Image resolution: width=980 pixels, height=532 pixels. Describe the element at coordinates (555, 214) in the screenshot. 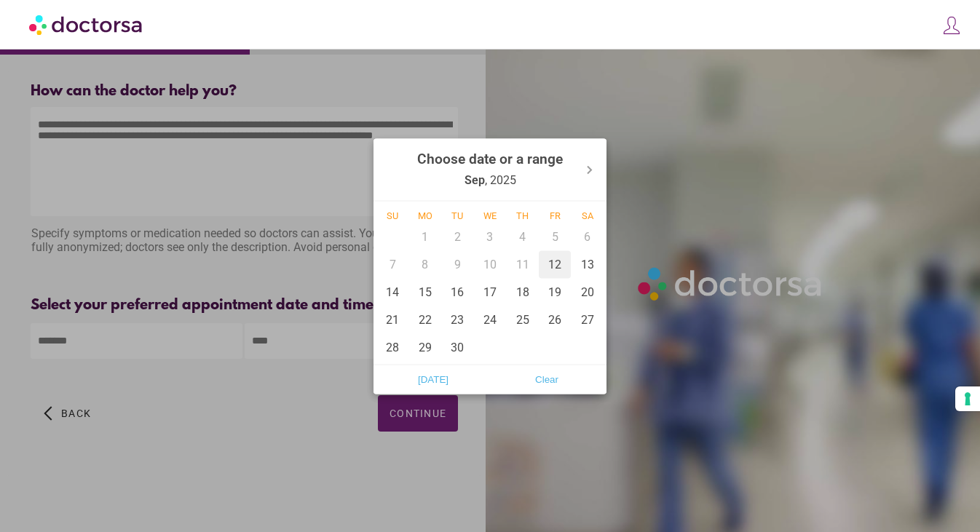

I see `div: Fr` at that location.